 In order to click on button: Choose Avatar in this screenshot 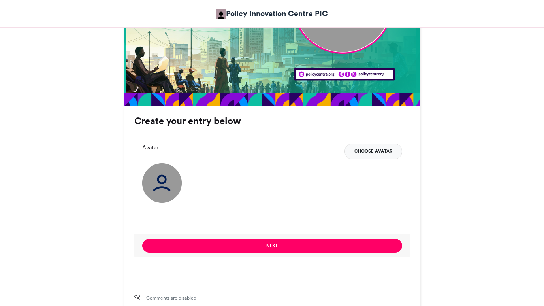, I will do `click(373, 151)`.